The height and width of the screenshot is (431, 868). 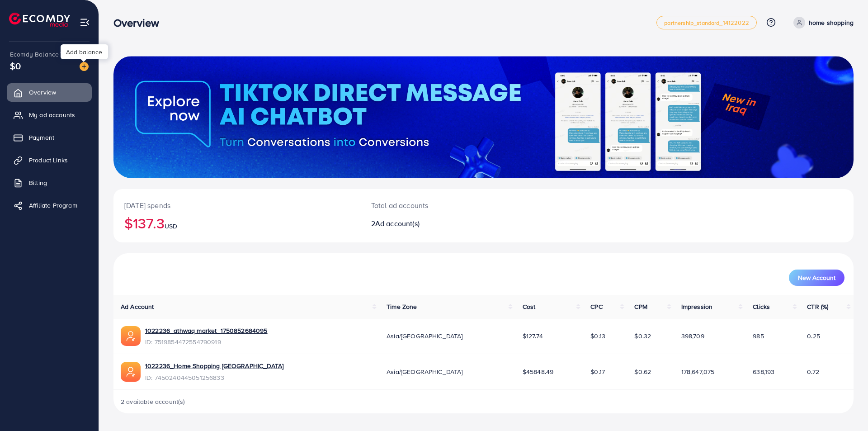 I want to click on span: My ad accounts, so click(x=52, y=115).